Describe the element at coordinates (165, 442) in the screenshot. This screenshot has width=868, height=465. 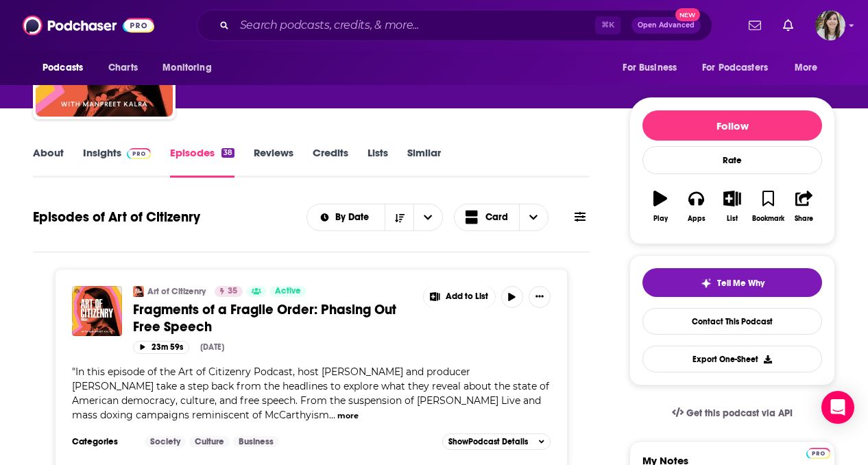
I see `a: Society` at that location.